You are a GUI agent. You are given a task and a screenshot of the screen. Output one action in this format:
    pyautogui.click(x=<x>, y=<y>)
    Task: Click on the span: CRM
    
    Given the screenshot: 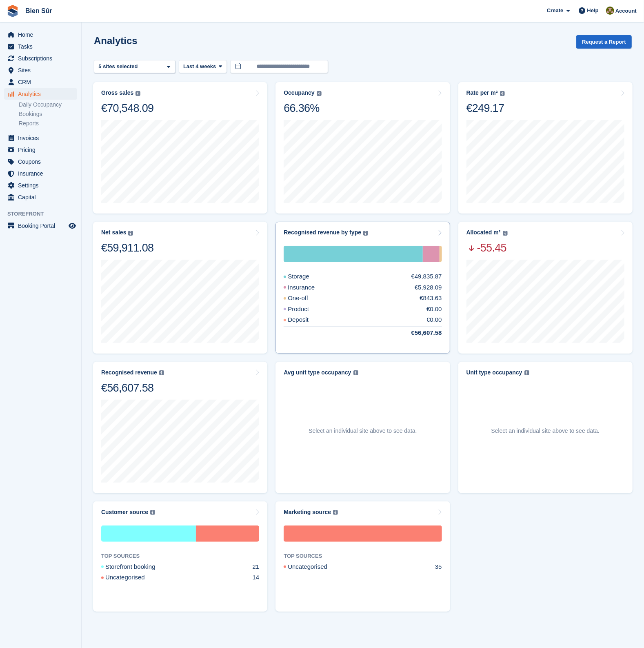 What is the action you would take?
    pyautogui.click(x=42, y=82)
    